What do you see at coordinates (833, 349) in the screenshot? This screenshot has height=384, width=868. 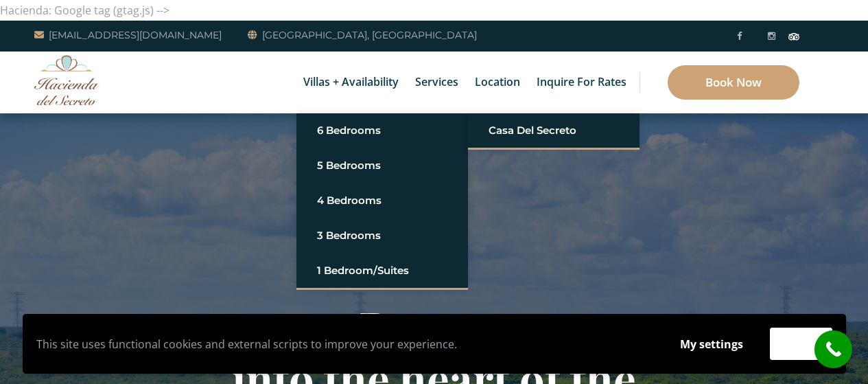 I see `i: call` at bounding box center [833, 349].